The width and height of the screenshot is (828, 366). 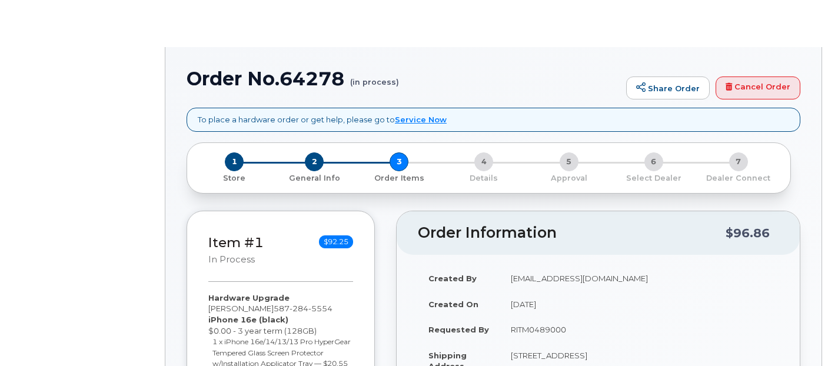 I want to click on a: 1 Store, so click(x=234, y=177).